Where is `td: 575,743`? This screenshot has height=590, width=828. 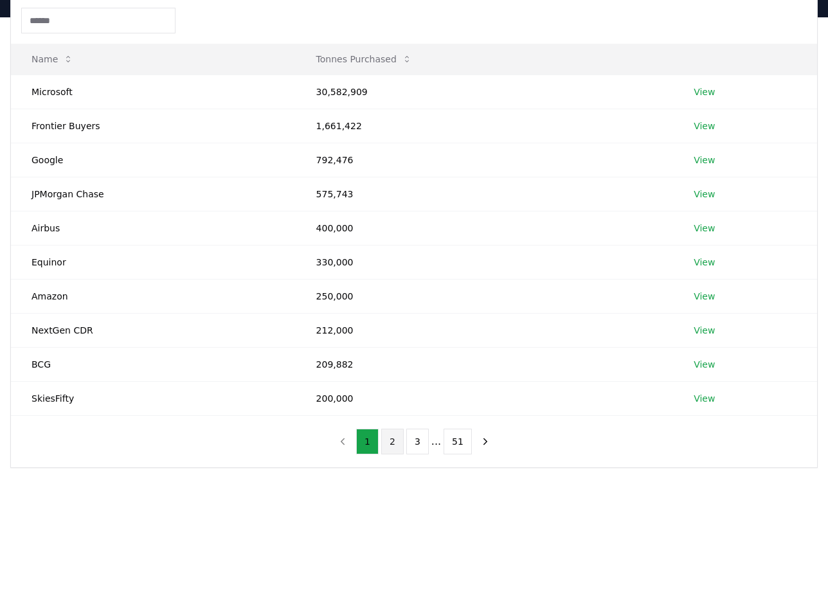
td: 575,743 is located at coordinates (484, 193).